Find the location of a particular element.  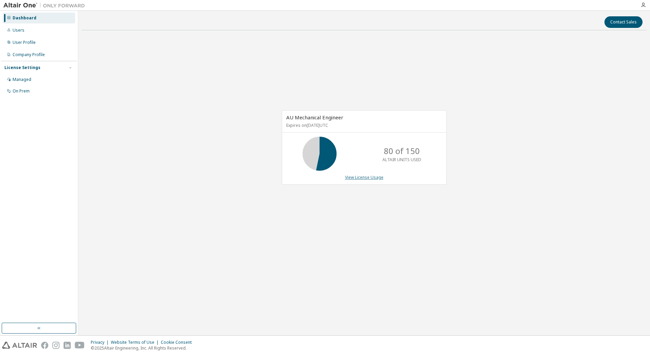

div: License Settings is located at coordinates (22, 68).